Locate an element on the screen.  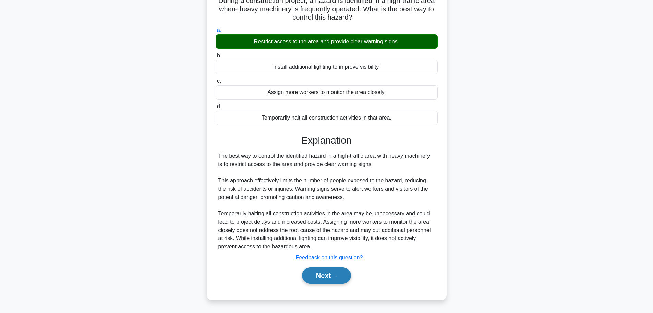
span: c. is located at coordinates (219, 81).